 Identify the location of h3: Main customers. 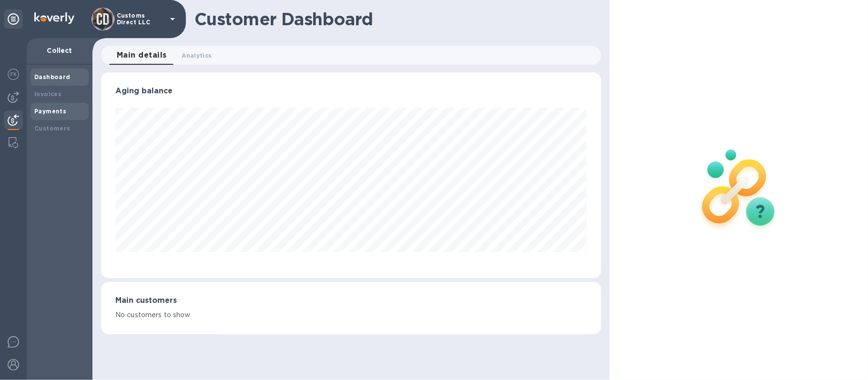
(351, 301).